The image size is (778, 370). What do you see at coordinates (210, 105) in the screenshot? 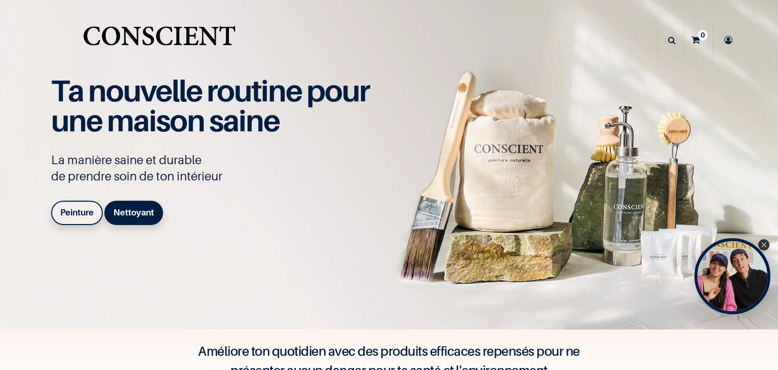
I see `span: Ta nouvelle routine pour une maison saine` at bounding box center [210, 105].